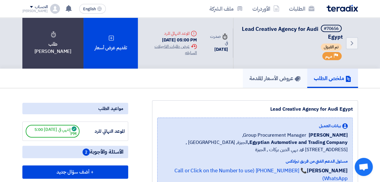  What do you see at coordinates (89, 9) in the screenshot?
I see `span: English` at bounding box center [89, 9].